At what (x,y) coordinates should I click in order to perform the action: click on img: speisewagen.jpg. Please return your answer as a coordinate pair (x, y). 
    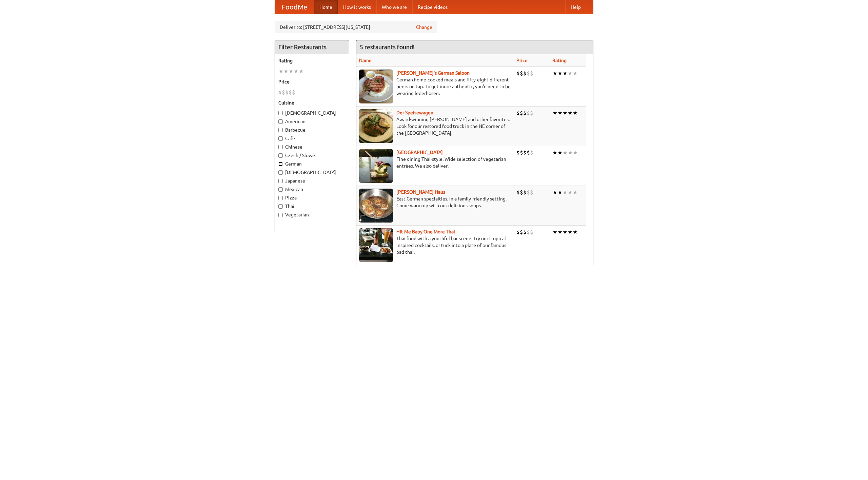
    Looking at the image, I should click on (376, 126).